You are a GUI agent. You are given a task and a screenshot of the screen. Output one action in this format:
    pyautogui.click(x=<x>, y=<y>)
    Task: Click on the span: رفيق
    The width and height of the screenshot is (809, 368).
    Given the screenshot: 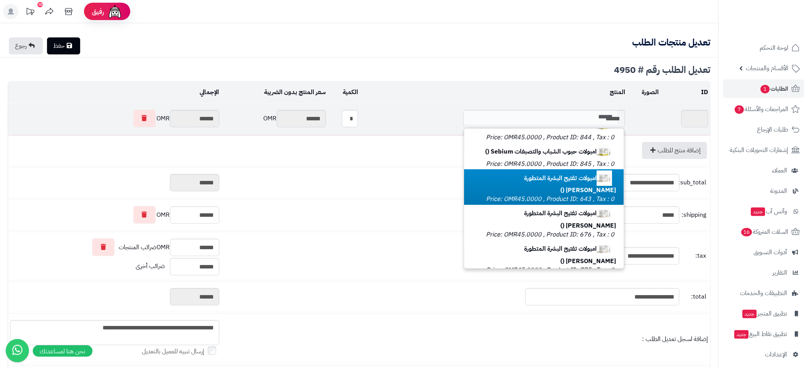 What is the action you would take?
    pyautogui.click(x=98, y=12)
    